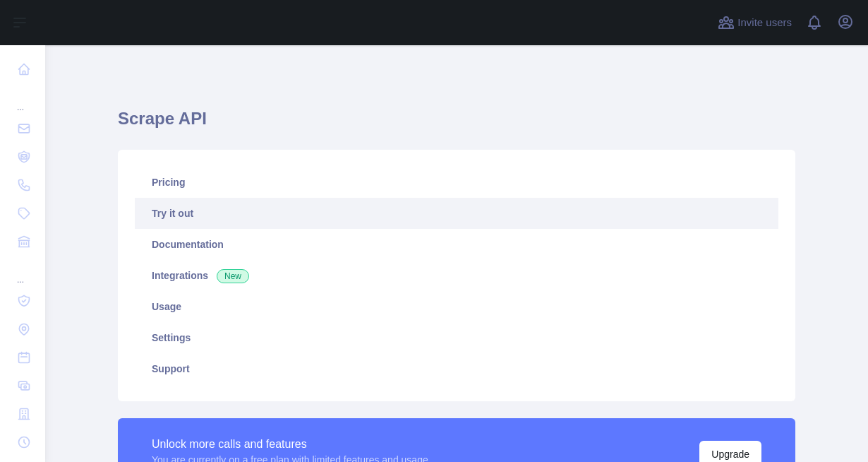 This screenshot has height=462, width=868. I want to click on a: Usage, so click(457, 306).